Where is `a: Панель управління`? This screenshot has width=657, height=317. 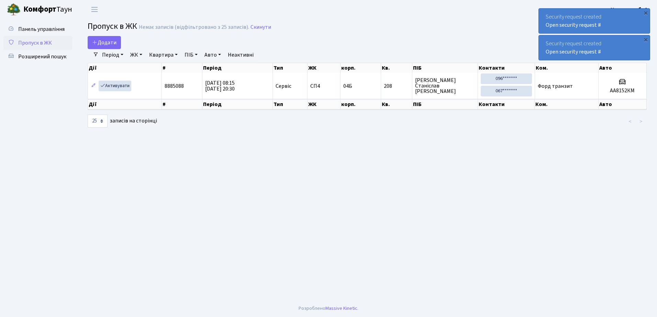 a: Панель управління is located at coordinates (38, 29).